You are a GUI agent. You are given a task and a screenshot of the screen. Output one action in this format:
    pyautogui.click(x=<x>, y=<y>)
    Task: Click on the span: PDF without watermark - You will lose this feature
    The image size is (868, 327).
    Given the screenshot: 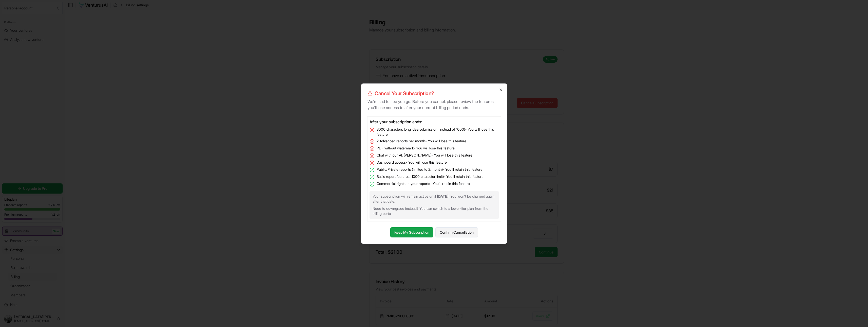 What is the action you would take?
    pyautogui.click(x=415, y=148)
    